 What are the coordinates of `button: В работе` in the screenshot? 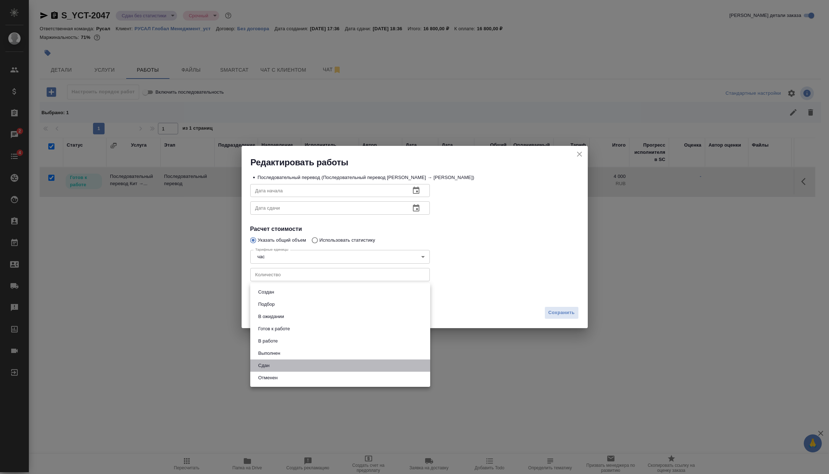 It's located at (268, 341).